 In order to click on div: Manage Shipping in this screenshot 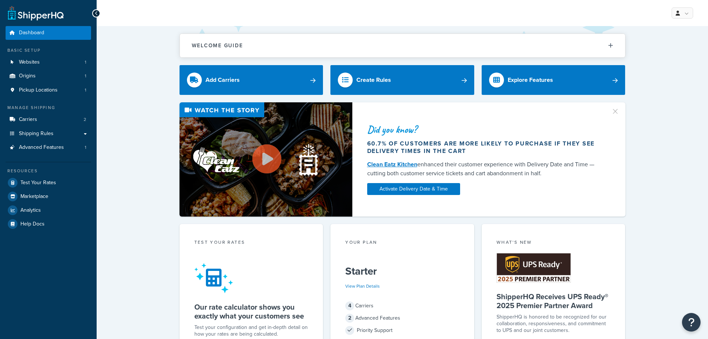, I will do `click(48, 107)`.